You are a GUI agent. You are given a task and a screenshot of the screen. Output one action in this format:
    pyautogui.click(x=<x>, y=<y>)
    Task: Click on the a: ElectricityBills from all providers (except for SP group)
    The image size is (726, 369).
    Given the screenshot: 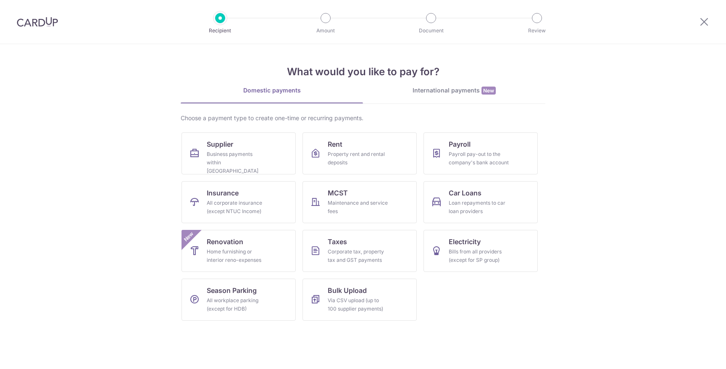 What is the action you would take?
    pyautogui.click(x=481, y=251)
    